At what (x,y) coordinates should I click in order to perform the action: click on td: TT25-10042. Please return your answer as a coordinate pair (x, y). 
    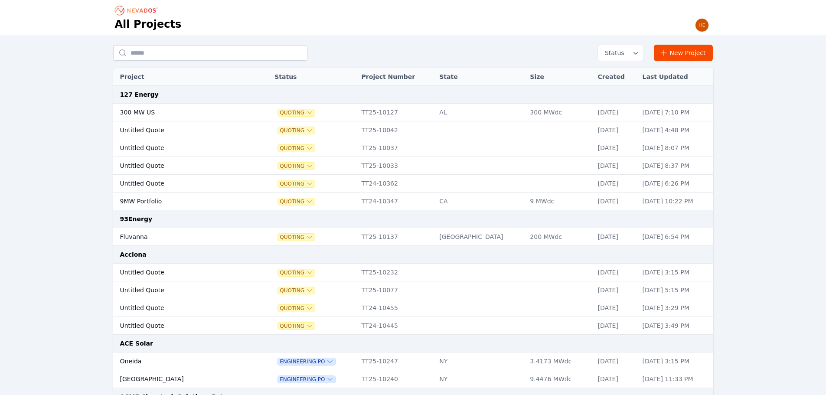
    Looking at the image, I should click on (396, 130).